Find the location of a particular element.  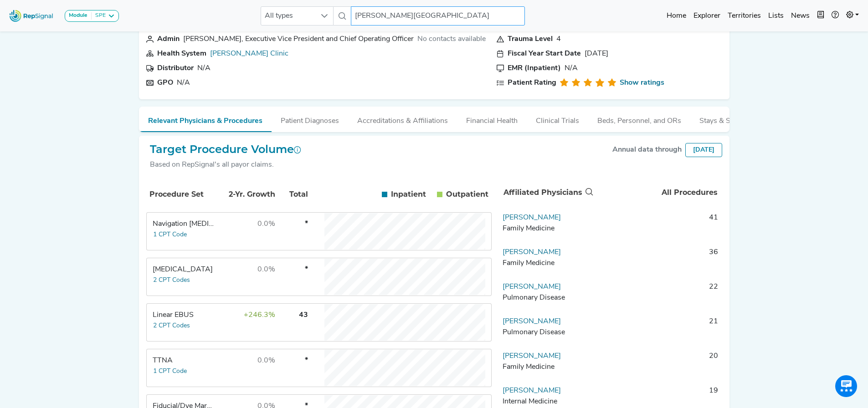

span: 43 is located at coordinates (303, 315).